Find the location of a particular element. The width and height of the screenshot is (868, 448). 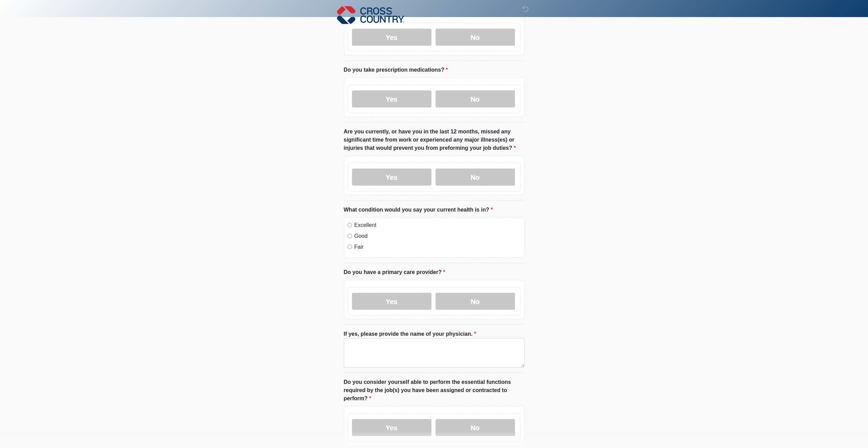

label: Do you take prescription medications? is located at coordinates (396, 70).